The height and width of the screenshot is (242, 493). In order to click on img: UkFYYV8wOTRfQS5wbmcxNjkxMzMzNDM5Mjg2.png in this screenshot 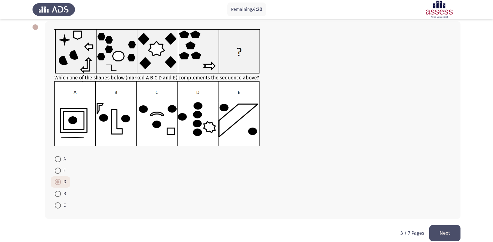, I will do `click(157, 51)`.